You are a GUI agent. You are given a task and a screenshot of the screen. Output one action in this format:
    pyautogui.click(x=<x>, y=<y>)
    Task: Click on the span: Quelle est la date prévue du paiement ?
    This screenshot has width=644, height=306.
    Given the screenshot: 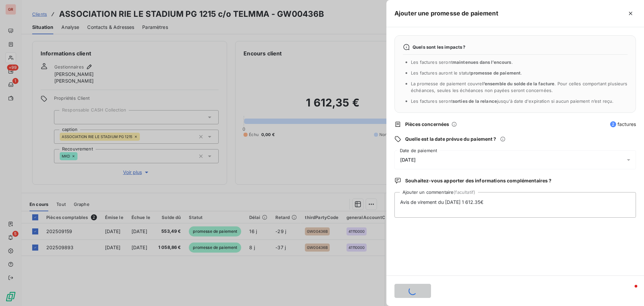 What is the action you would take?
    pyautogui.click(x=451, y=139)
    